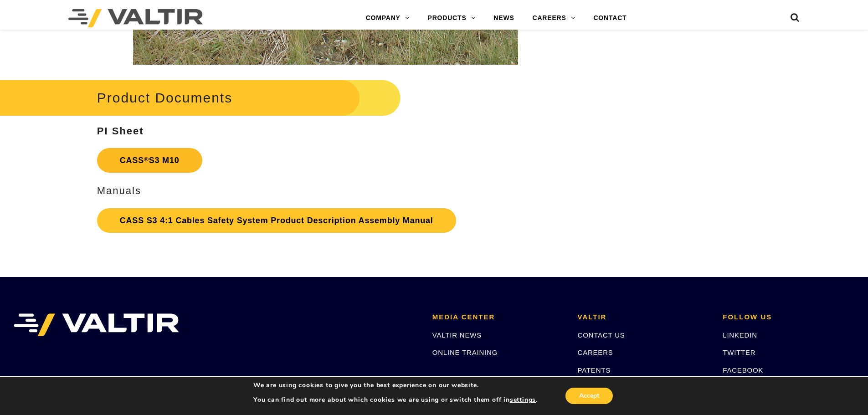  I want to click on a: NEWS, so click(504, 18).